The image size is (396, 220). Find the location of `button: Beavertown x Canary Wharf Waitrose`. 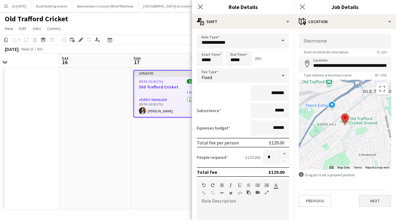

button: Beavertown x Canary Wharf Waitrose is located at coordinates (105, 6).